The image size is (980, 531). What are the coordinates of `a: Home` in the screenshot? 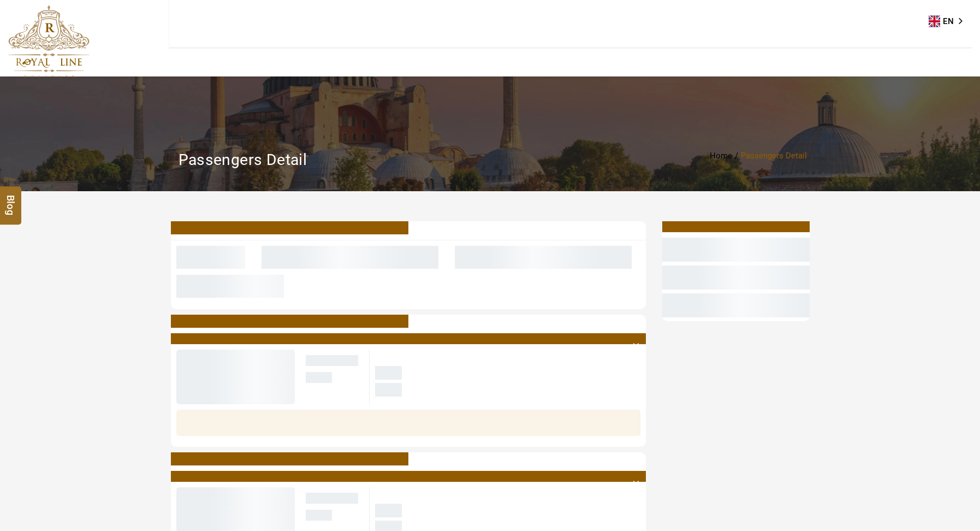 It's located at (722, 156).